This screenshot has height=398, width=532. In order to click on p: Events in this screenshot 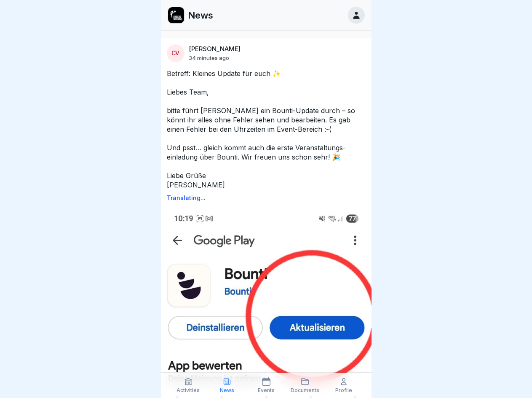, I will do `click(267, 390)`.